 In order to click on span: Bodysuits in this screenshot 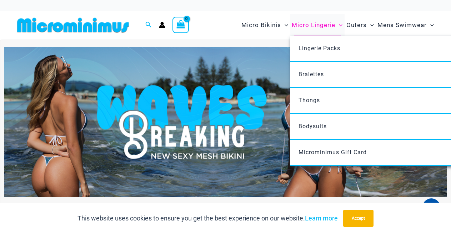, I will do `click(312, 126)`.